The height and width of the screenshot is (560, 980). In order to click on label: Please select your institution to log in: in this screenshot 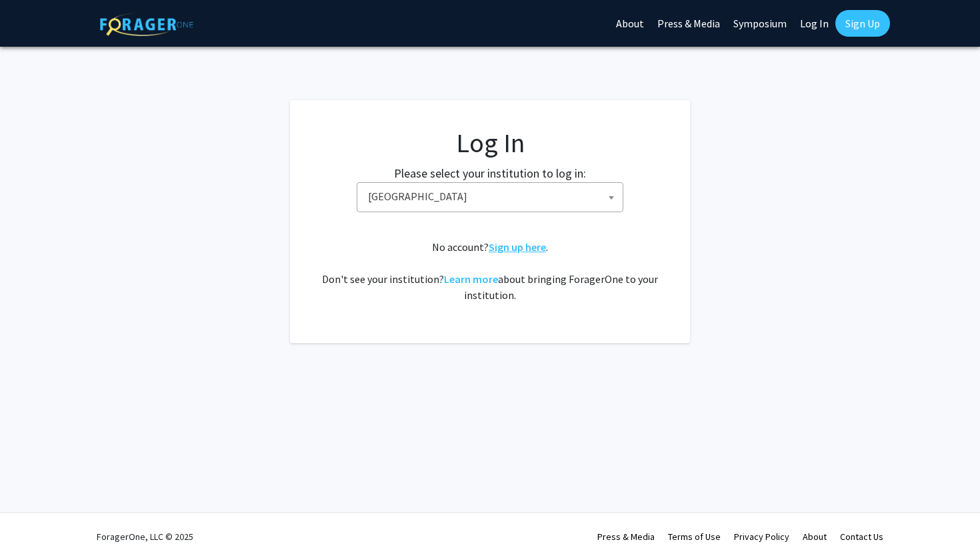, I will do `click(490, 173)`.